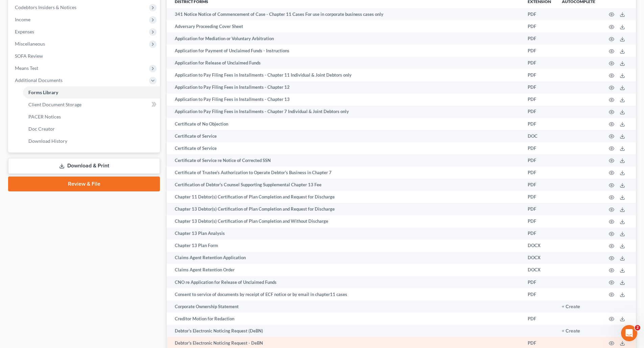 Image resolution: width=644 pixels, height=348 pixels. I want to click on td: Chapter 13 Plan Analysis, so click(344, 234).